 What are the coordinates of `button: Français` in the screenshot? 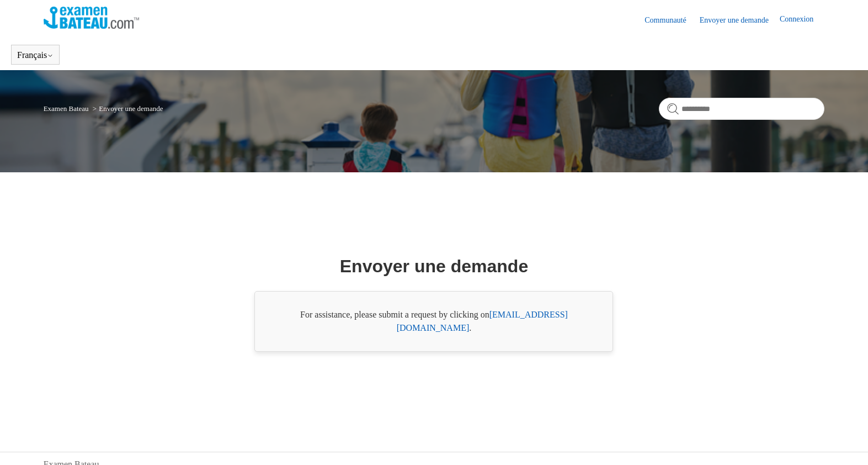 It's located at (35, 55).